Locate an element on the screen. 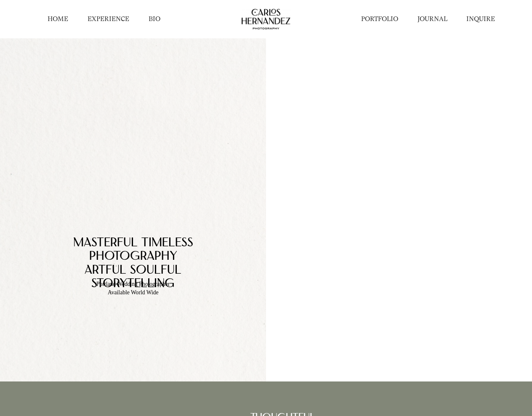 This screenshot has height=416, width=532. a: HOME is located at coordinates (57, 19).